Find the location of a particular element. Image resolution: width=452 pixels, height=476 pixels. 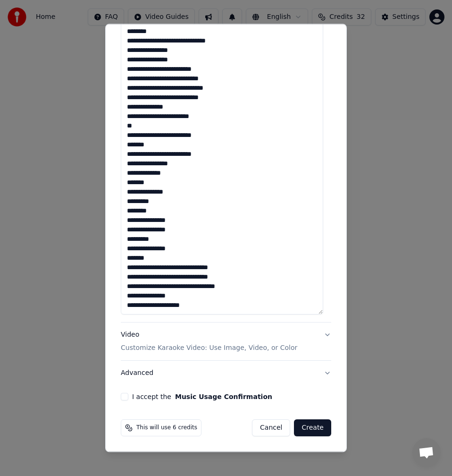

button: VideoCustomize Karaoke Video: Use Image, Video, or Color is located at coordinates (226, 342).